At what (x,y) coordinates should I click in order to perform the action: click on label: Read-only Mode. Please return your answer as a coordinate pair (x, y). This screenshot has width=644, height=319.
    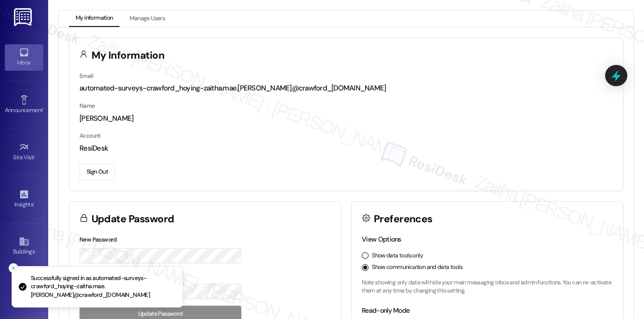
    Looking at the image, I should click on (385, 310).